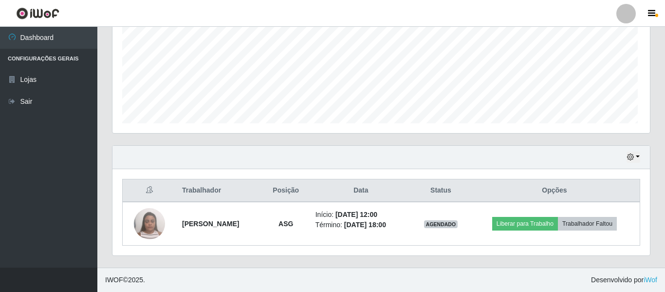 The image size is (665, 292). What do you see at coordinates (361, 214) in the screenshot?
I see `li: Início:` at bounding box center [361, 214].